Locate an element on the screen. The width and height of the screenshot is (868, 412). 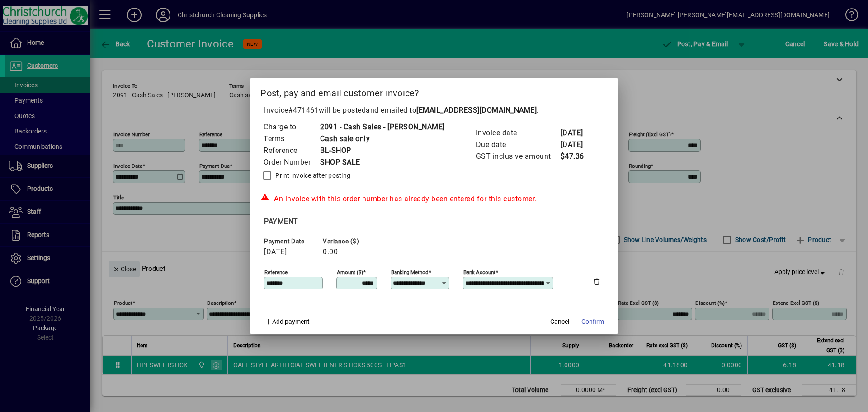
td: Due date is located at coordinates (518, 145).